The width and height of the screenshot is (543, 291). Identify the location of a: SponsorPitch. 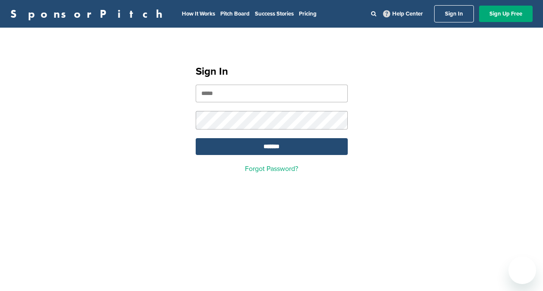
(89, 14).